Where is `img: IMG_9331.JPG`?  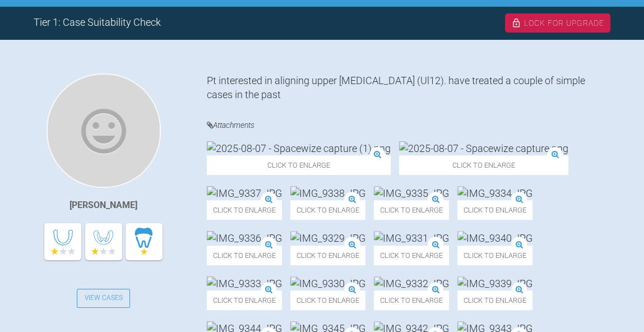
img: IMG_9331.JPG is located at coordinates (412, 238).